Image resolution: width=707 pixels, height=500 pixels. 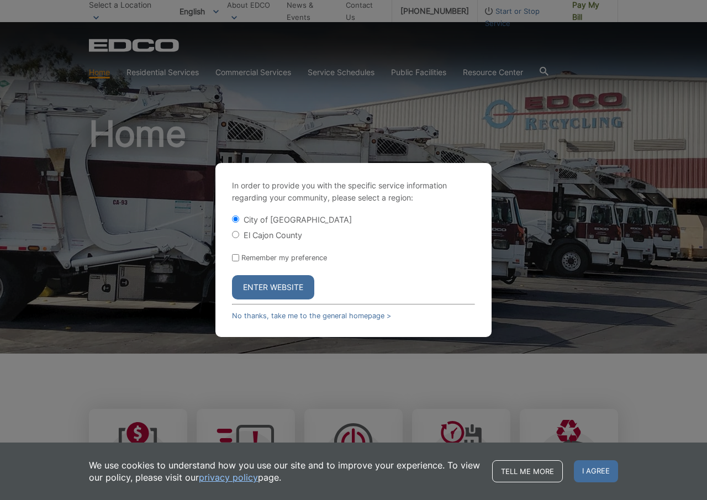 What do you see at coordinates (273, 287) in the screenshot?
I see `button: Enter Website` at bounding box center [273, 287].